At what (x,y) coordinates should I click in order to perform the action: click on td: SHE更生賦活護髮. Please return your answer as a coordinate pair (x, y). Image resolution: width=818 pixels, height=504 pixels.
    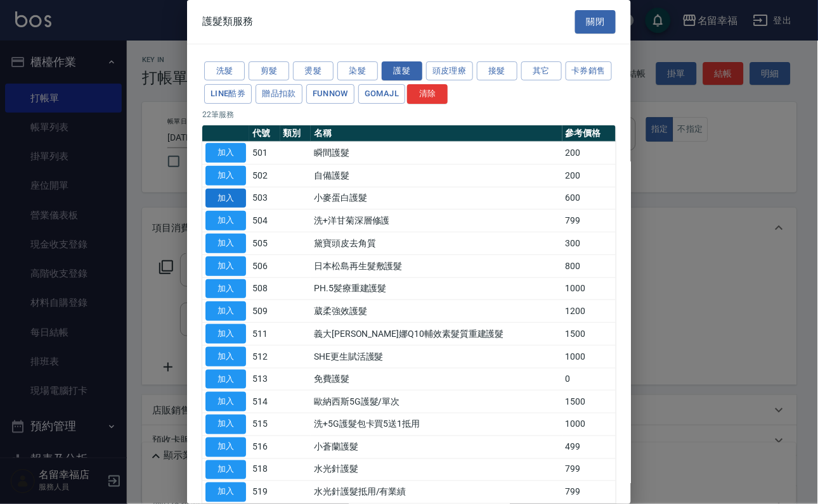
    Looking at the image, I should click on (436, 356).